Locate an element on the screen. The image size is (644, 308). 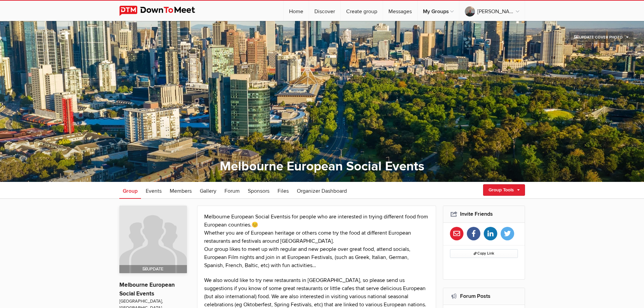
a: My Groups is located at coordinates (438, 11).